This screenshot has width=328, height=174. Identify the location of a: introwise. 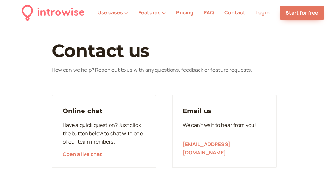
(53, 13).